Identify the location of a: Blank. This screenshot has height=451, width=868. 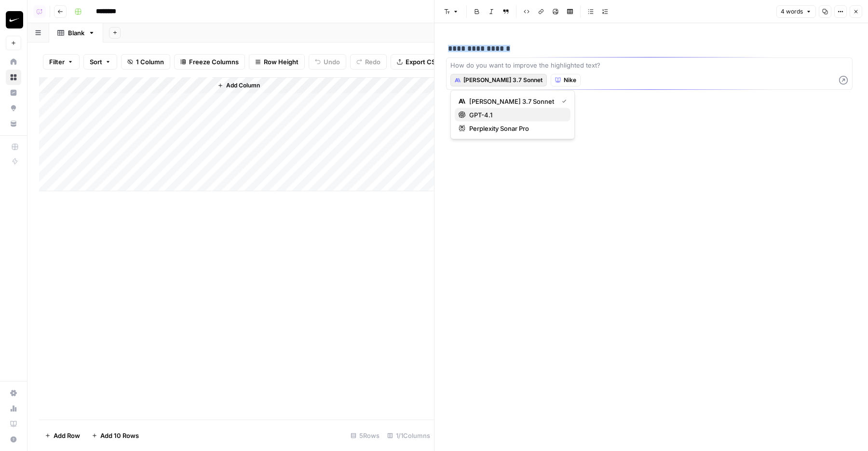
(76, 33).